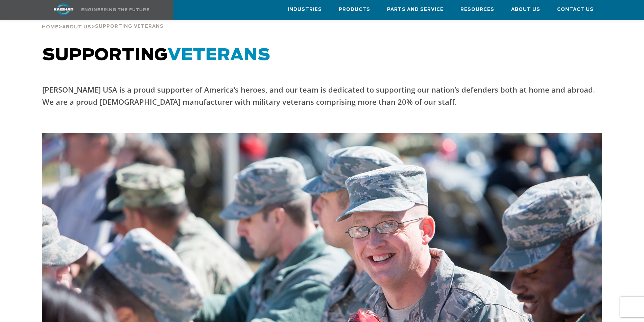 The height and width of the screenshot is (322, 644). What do you see at coordinates (156, 55) in the screenshot?
I see `span: SUPPORTING` at bounding box center [156, 55].